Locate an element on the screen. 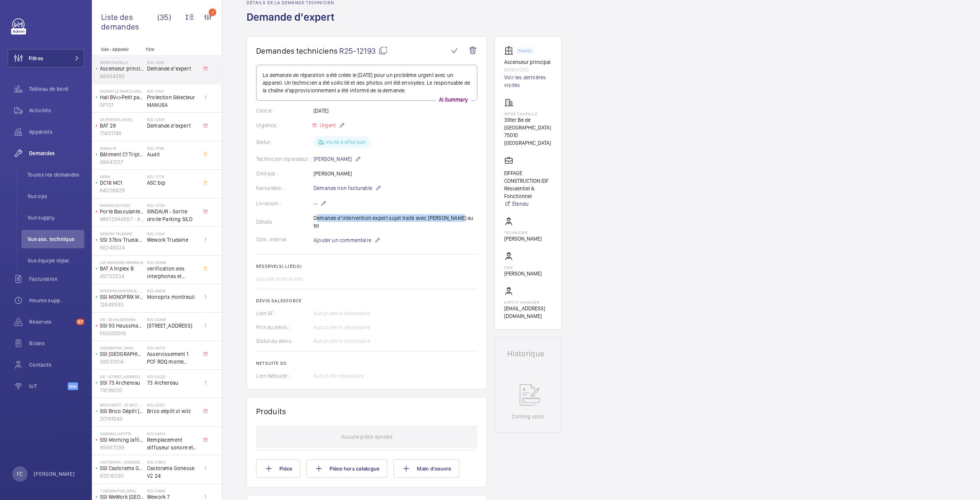 This screenshot has width=980, height=500. p: SAVIGNY LE TEMPLE NANDY is located at coordinates (122, 91).